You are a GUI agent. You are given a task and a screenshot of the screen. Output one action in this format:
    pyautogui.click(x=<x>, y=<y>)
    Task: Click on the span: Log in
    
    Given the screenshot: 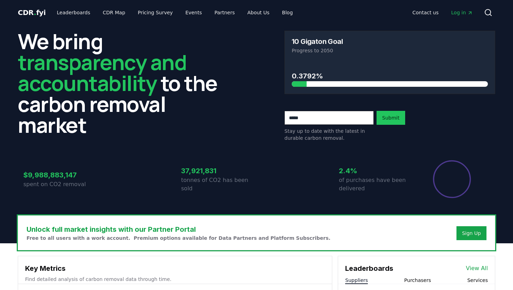 What is the action you would take?
    pyautogui.click(x=462, y=13)
    